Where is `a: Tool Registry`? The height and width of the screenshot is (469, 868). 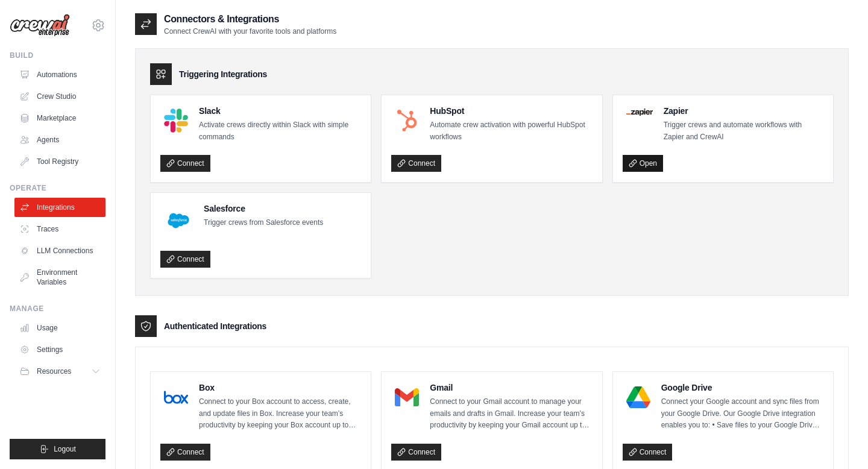 a: Tool Registry is located at coordinates (60, 162).